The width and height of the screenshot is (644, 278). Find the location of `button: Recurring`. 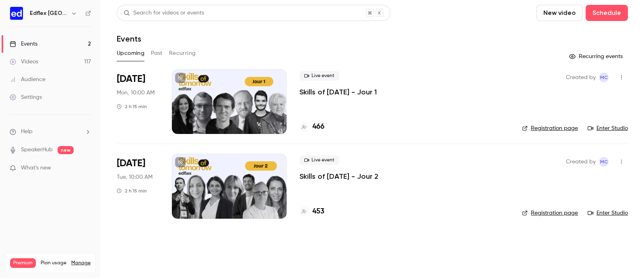

button: Recurring is located at coordinates (182, 53).